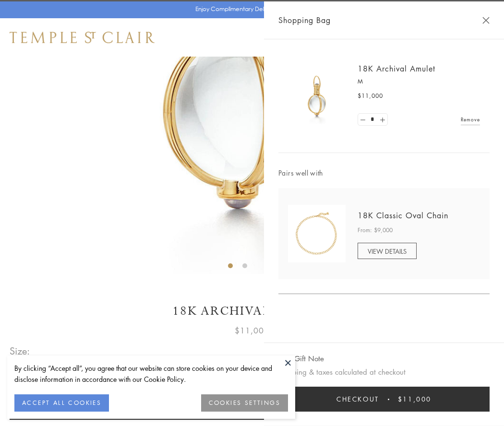 The width and height of the screenshot is (504, 426). What do you see at coordinates (384, 173) in the screenshot?
I see `span: Pairs well with` at bounding box center [384, 173].